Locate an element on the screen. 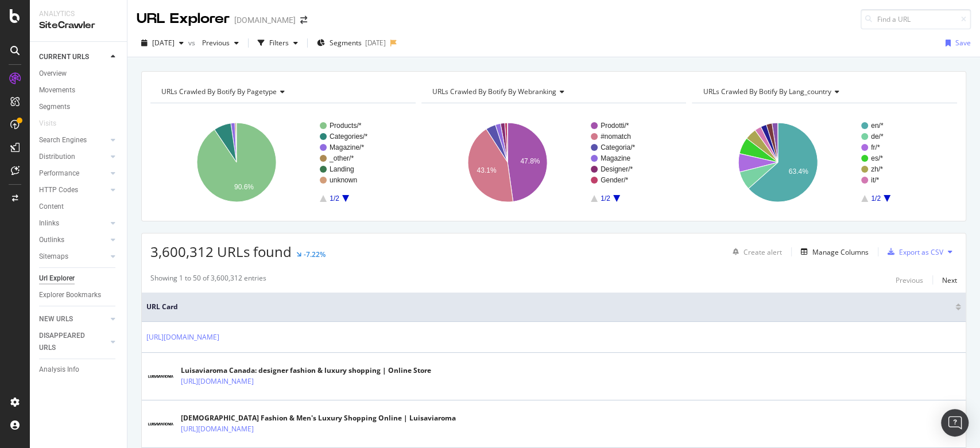 The height and width of the screenshot is (448, 980). div: URL Explorer is located at coordinates (183, 19).